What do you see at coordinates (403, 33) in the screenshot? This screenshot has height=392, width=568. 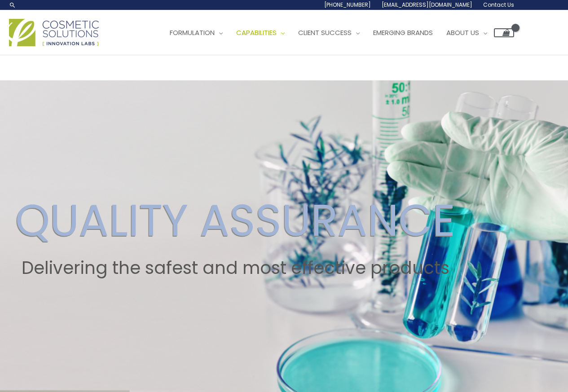 I see `a: Emerging Brands` at bounding box center [403, 33].